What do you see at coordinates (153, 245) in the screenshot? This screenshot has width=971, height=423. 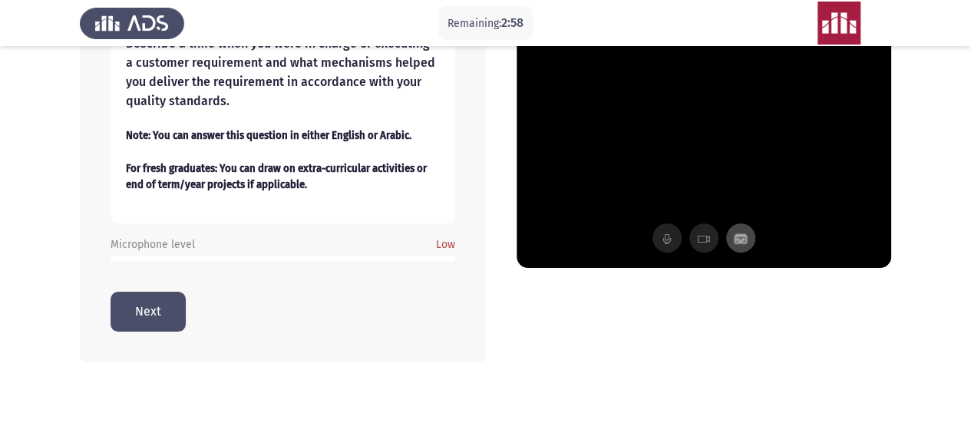 I see `label: Microphone level` at bounding box center [153, 245].